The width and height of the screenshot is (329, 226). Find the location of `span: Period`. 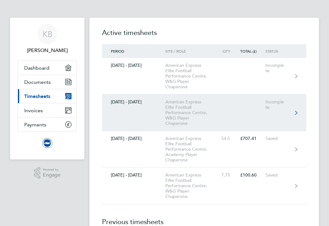

span: Period is located at coordinates (118, 51).